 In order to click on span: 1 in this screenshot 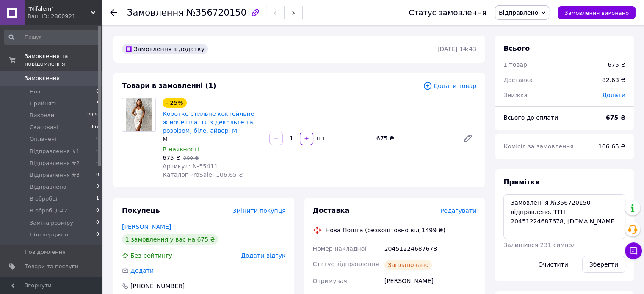, I will do `click(97, 199)`.